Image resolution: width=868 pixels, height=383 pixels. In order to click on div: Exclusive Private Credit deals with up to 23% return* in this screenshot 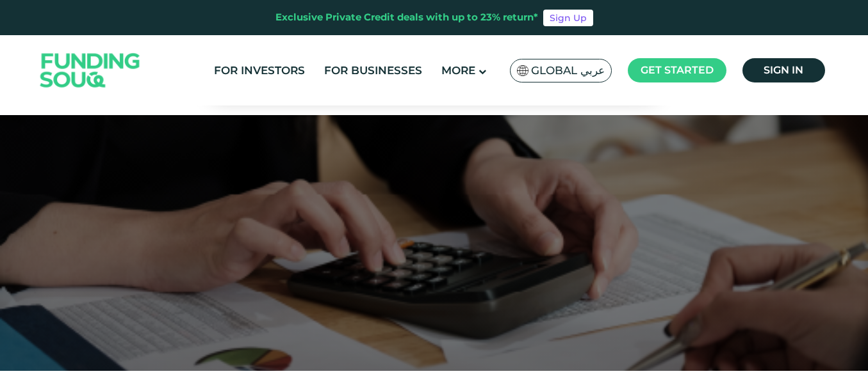, I will do `click(406, 17)`.